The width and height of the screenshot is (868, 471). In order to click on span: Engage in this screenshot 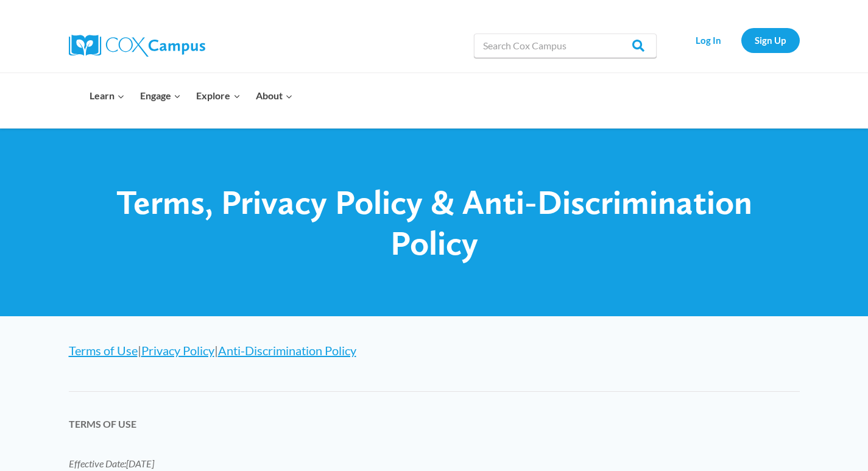, I will do `click(160, 95)`.